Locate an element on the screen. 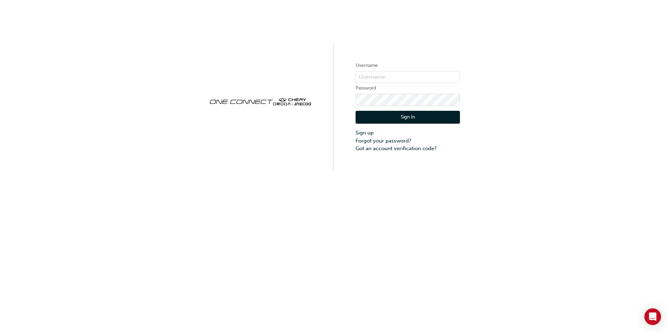 The image size is (668, 332). a: Sign up is located at coordinates (408, 133).